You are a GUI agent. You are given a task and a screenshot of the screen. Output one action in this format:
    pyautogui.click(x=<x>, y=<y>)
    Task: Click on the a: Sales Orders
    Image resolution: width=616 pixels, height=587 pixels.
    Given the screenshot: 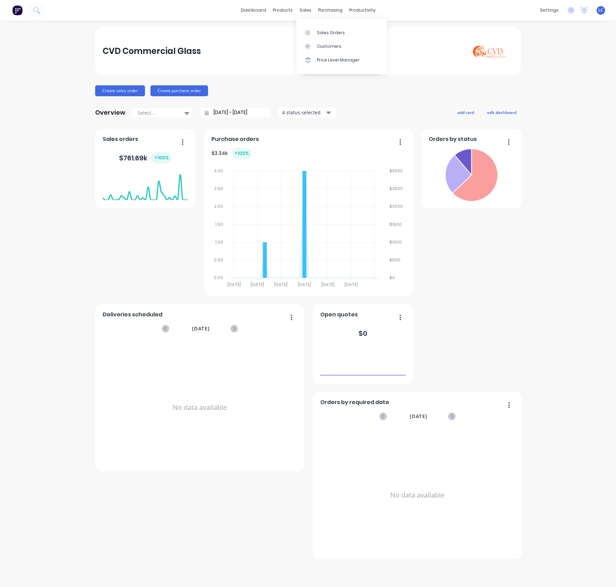 What is the action you would take?
    pyautogui.click(x=342, y=32)
    